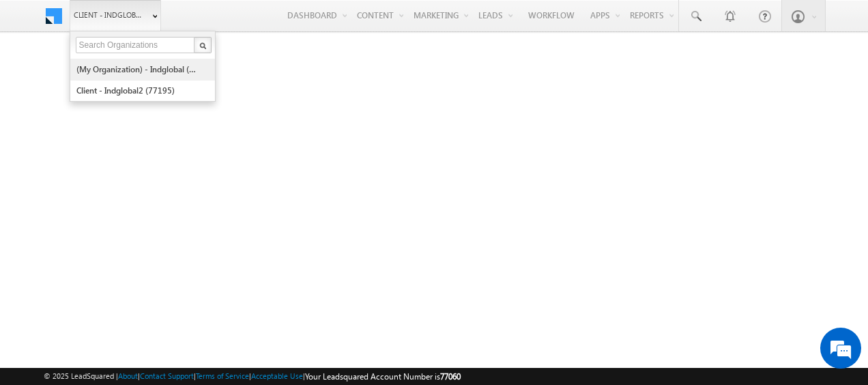  Describe the element at coordinates (252, 377) in the screenshot. I see `span: © 2025 LeadSquared | | | | |` at that location.